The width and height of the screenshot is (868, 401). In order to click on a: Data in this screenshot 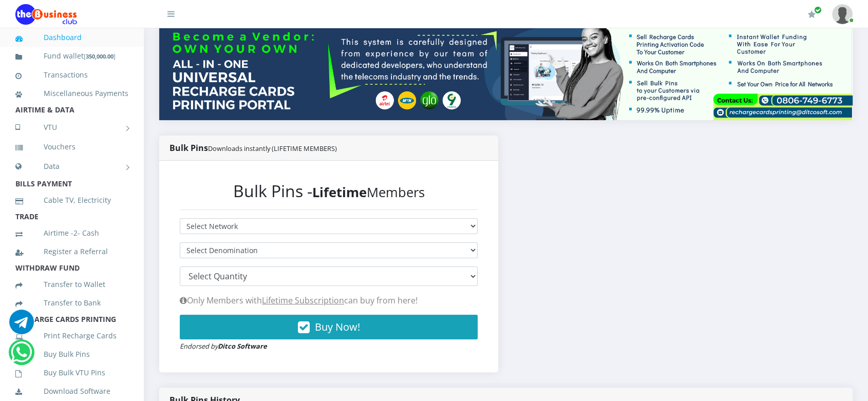, I will do `click(72, 166)`.